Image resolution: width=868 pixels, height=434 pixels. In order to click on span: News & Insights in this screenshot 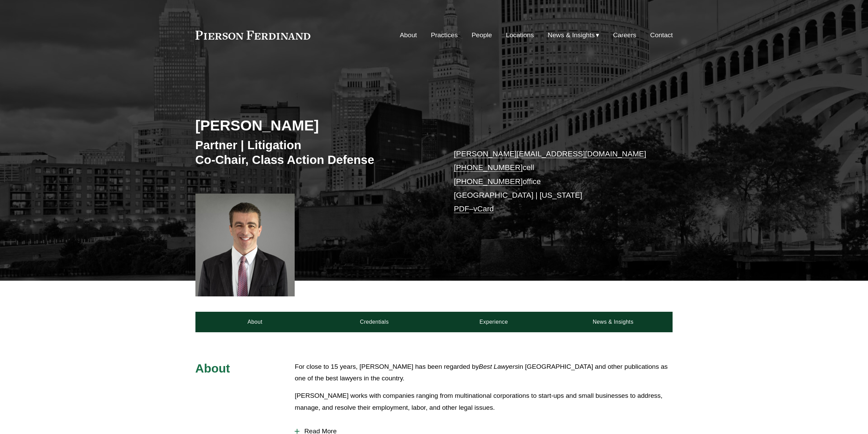, I will do `click(571, 35)`.